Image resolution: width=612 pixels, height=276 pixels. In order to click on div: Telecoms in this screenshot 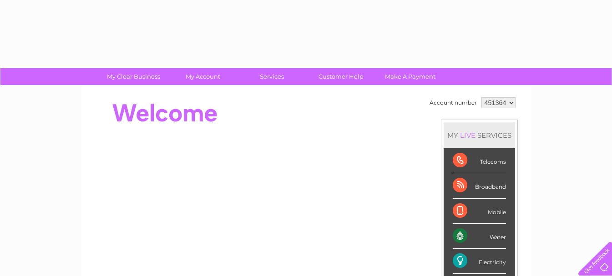, I will do `click(479, 161)`.